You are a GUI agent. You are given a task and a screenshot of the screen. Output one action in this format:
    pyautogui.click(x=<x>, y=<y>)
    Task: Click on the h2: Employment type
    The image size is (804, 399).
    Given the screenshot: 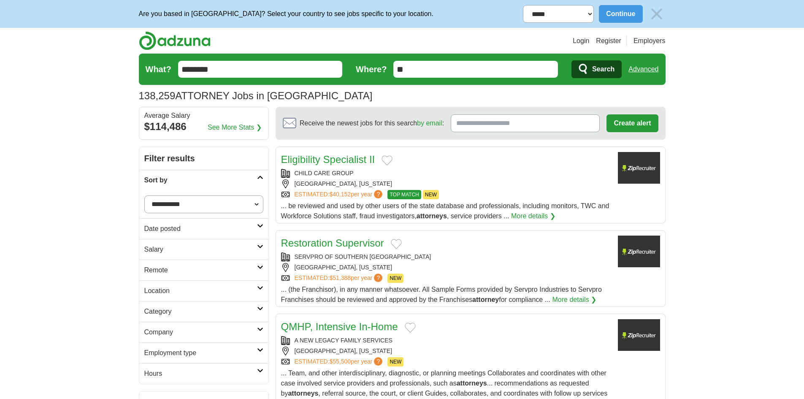 What is the action you would take?
    pyautogui.click(x=200, y=353)
    